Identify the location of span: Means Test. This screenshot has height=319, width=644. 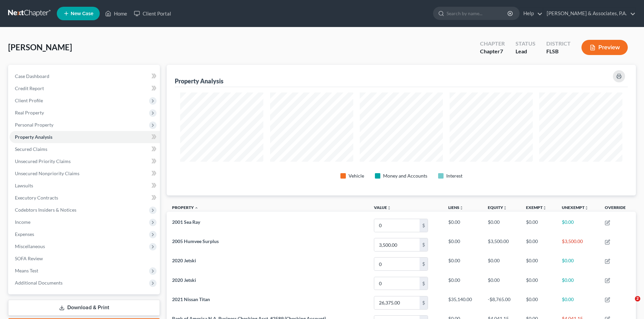
(27, 271).